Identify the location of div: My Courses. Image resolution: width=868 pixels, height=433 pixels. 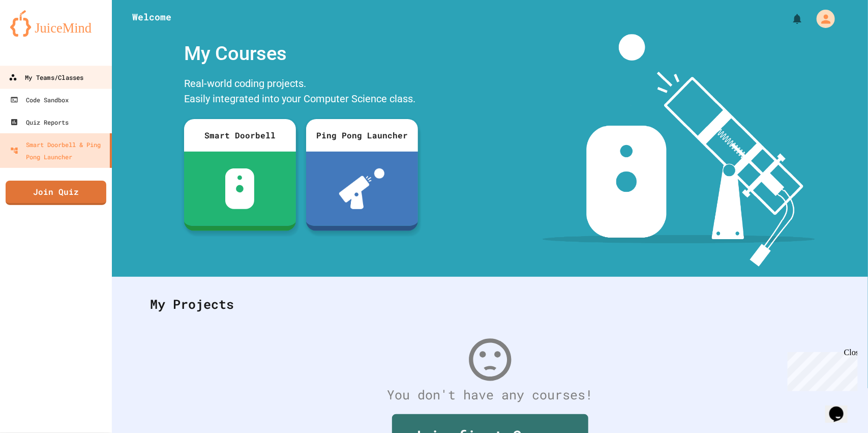
(301, 54).